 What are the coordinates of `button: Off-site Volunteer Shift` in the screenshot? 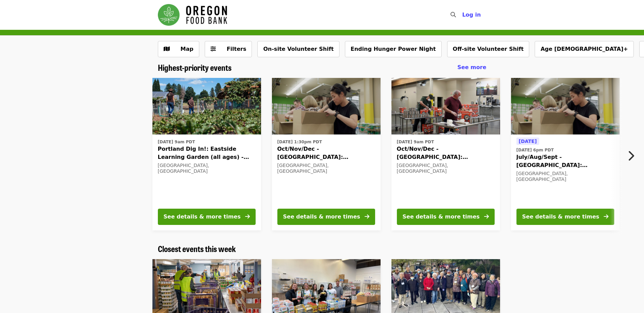 It's located at (488, 49).